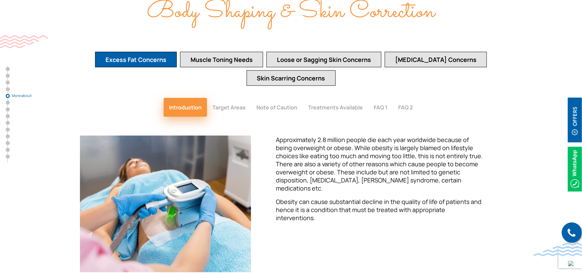 The height and width of the screenshot is (273, 582). I want to click on button: Muscle Toning Needs, so click(222, 60).